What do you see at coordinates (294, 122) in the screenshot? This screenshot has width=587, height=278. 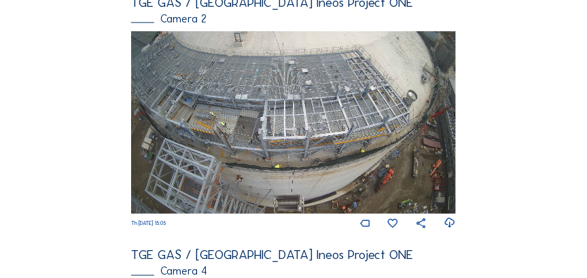 I see `img: Image` at bounding box center [294, 122].